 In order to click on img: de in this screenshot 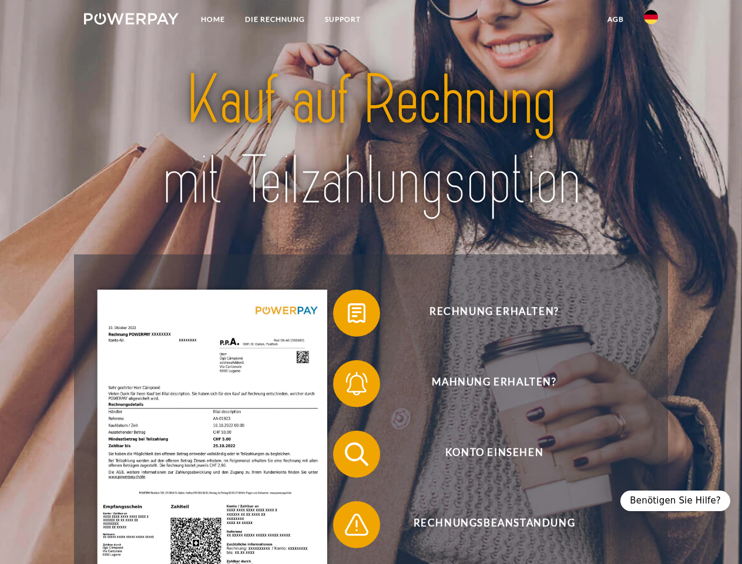, I will do `click(651, 17)`.